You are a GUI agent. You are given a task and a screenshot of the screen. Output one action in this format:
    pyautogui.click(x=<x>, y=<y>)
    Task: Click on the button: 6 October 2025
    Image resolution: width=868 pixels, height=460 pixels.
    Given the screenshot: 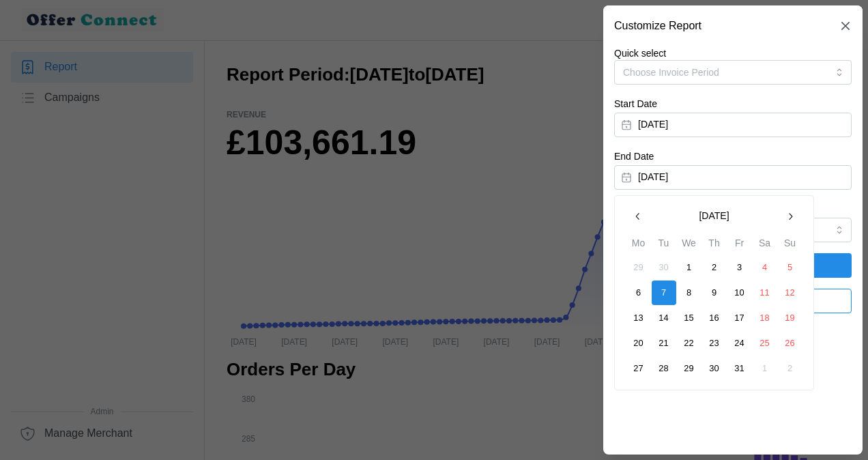 What is the action you would take?
    pyautogui.click(x=639, y=293)
    